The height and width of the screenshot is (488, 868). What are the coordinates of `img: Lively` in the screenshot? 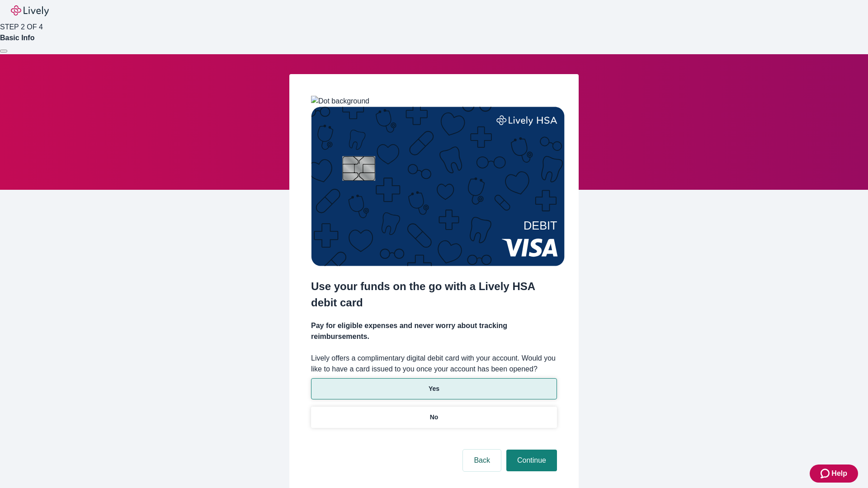 It's located at (30, 11).